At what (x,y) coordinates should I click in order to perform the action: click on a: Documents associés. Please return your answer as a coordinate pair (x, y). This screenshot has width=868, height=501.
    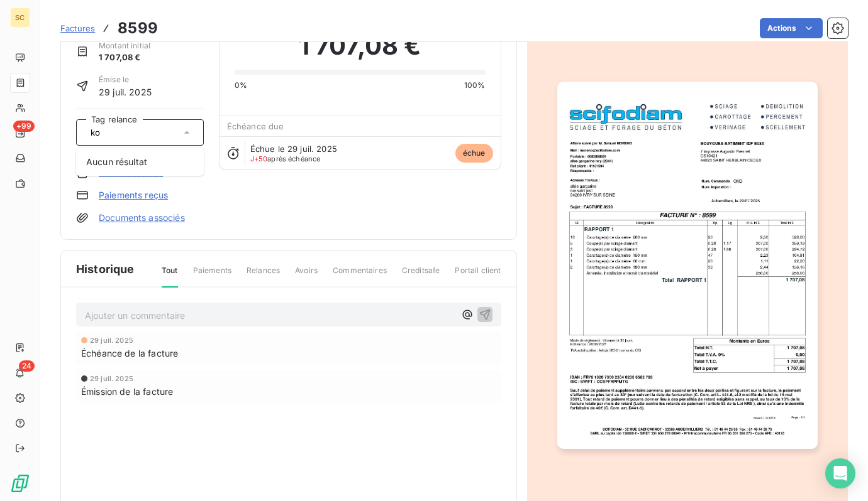
    Looking at the image, I should click on (141, 218).